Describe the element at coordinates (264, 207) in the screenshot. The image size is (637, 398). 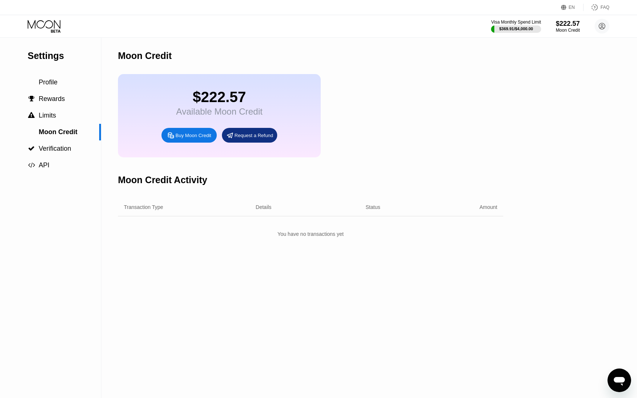
I see `div: Details` at that location.